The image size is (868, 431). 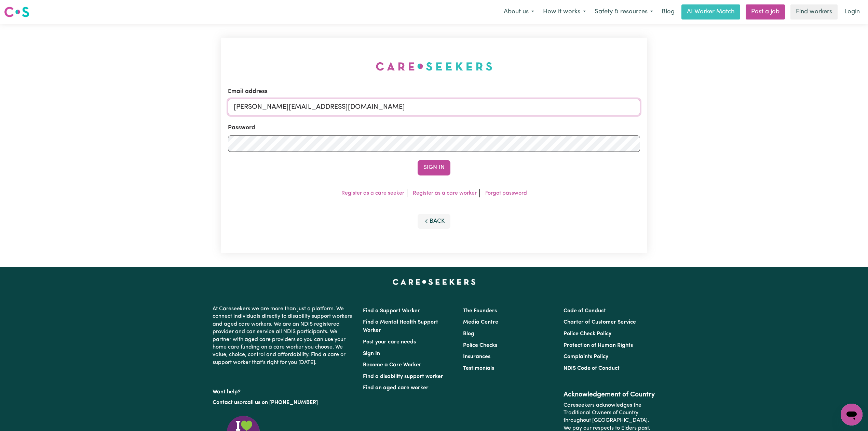 What do you see at coordinates (392, 365) in the screenshot?
I see `a: Become a Care Worker` at bounding box center [392, 365].